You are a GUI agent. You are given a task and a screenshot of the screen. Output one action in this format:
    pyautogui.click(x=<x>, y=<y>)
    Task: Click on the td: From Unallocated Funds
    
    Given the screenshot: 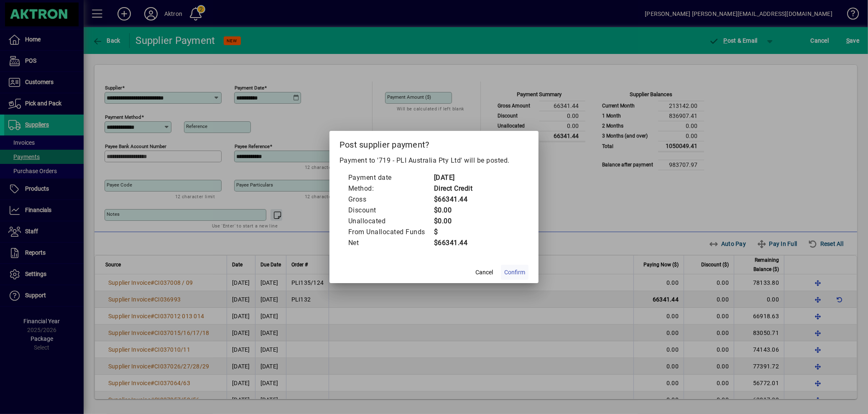 What is the action you would take?
    pyautogui.click(x=391, y=232)
    